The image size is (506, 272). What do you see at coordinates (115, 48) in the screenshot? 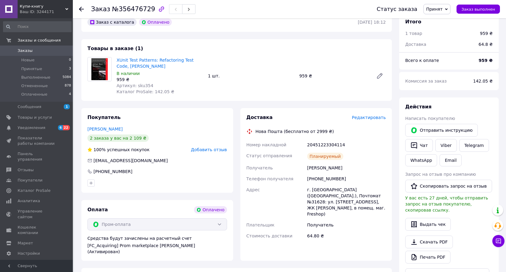
I see `span: Товары в заказе (1)` at bounding box center [115, 48].